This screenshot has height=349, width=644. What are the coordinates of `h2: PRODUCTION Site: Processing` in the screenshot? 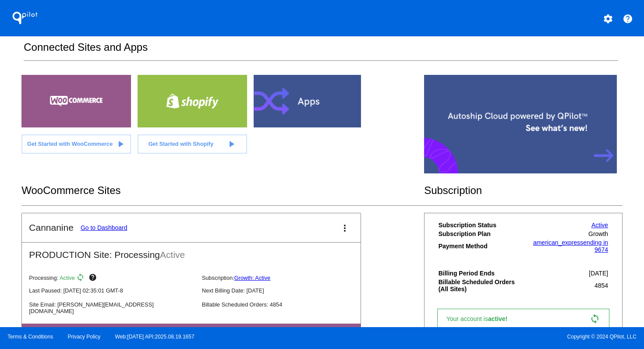 It's located at (191, 251).